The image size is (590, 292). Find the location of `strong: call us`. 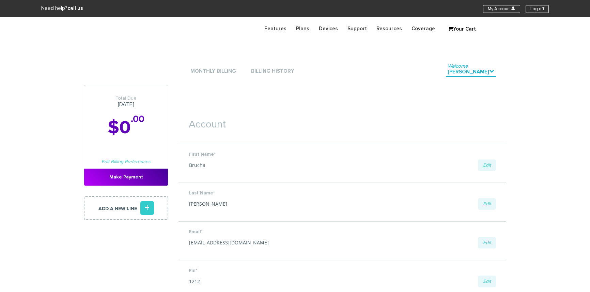

strong: call us is located at coordinates (75, 8).